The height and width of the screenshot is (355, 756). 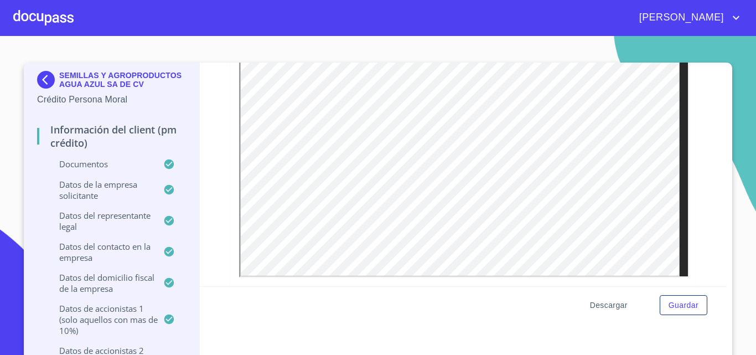 What do you see at coordinates (100, 252) in the screenshot?
I see `p: Datos del contacto en la empresa` at bounding box center [100, 252].